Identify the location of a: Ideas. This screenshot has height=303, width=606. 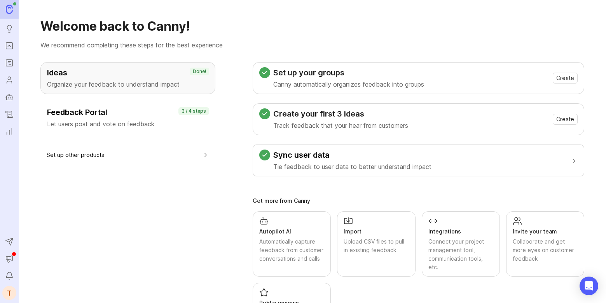
(9, 29).